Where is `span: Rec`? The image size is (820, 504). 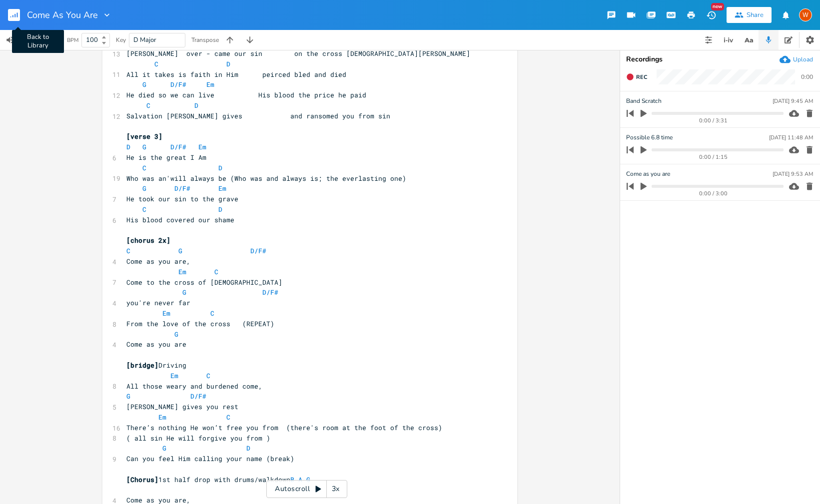
span: Rec is located at coordinates (642, 77).